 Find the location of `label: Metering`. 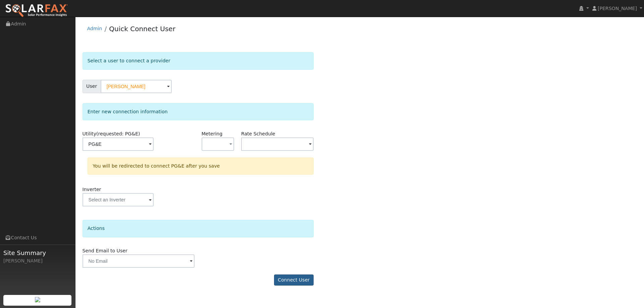

label: Metering is located at coordinates (212, 134).